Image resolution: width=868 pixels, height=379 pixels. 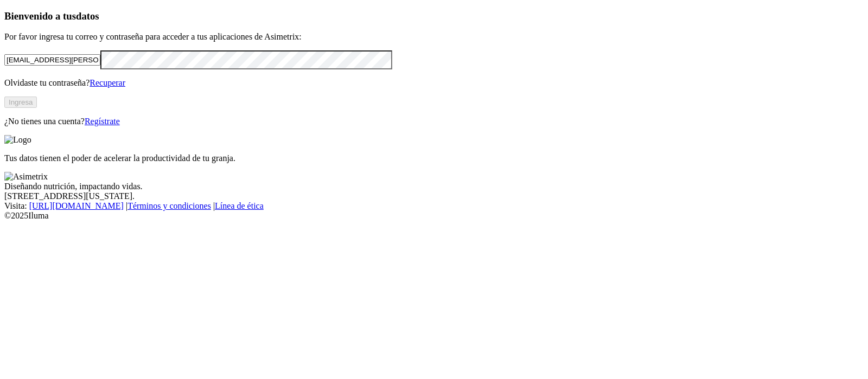 I want to click on button: Ingresa, so click(x=20, y=102).